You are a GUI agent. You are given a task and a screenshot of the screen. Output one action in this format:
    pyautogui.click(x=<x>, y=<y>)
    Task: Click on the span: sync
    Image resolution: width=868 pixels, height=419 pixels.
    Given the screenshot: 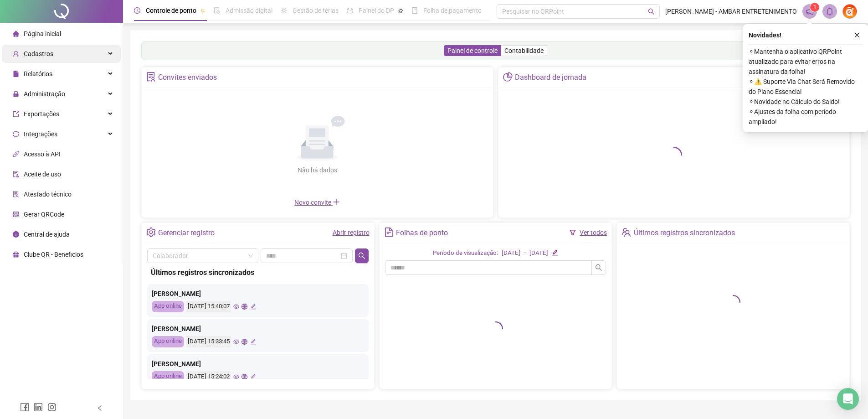 What is the action you would take?
    pyautogui.click(x=16, y=134)
    